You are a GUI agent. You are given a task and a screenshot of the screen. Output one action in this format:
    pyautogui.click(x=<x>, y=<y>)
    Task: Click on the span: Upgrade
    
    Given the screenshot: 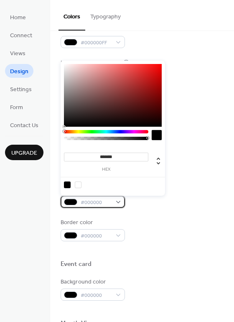 What is the action you would take?
    pyautogui.click(x=24, y=153)
    